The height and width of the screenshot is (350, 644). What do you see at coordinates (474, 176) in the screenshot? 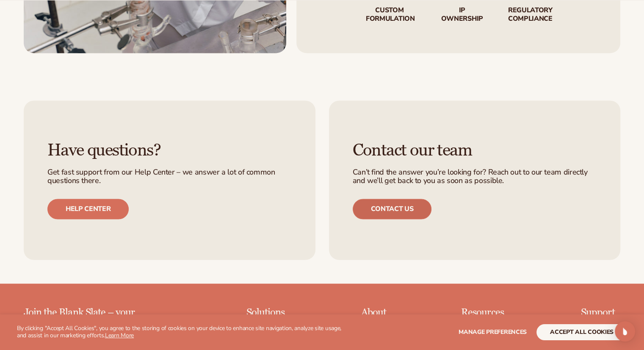
I see `p: Can’t find the answer you’re looking for? Reach out to our team directly and we’ll get back to yo...` at bounding box center [474, 176].